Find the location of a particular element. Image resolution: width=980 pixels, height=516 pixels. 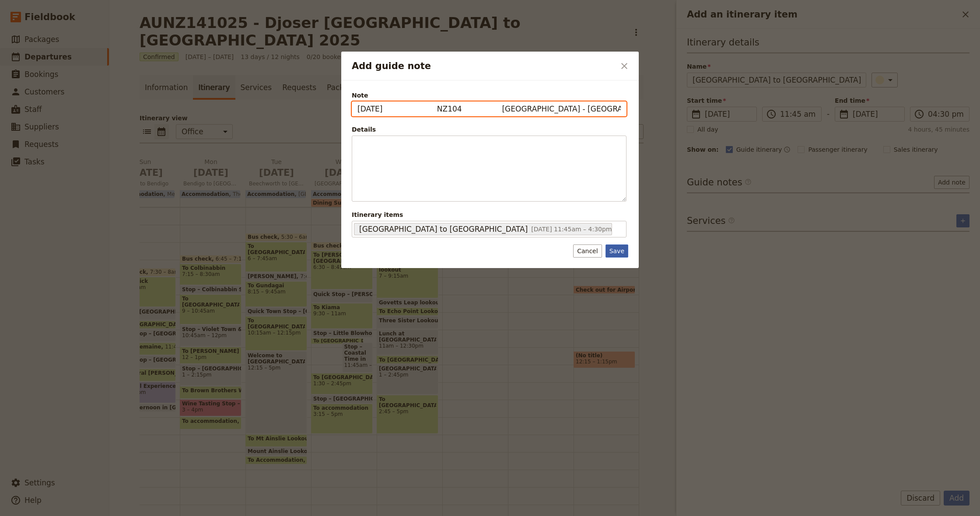

input: Note is located at coordinates (489, 109).